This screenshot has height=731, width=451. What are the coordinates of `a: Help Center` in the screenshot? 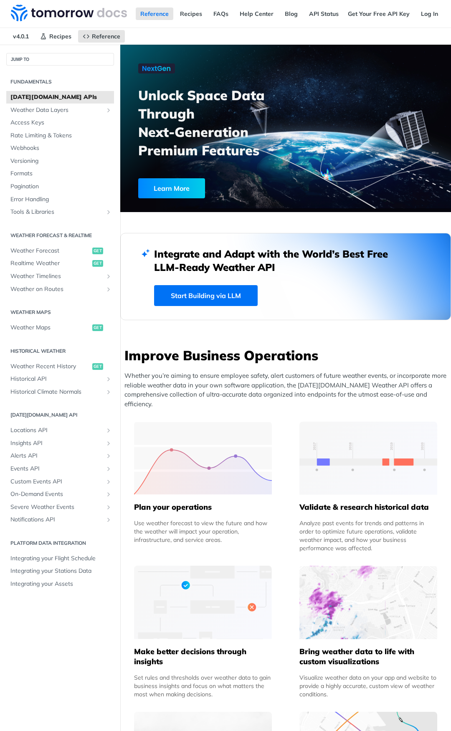 It's located at (256, 14).